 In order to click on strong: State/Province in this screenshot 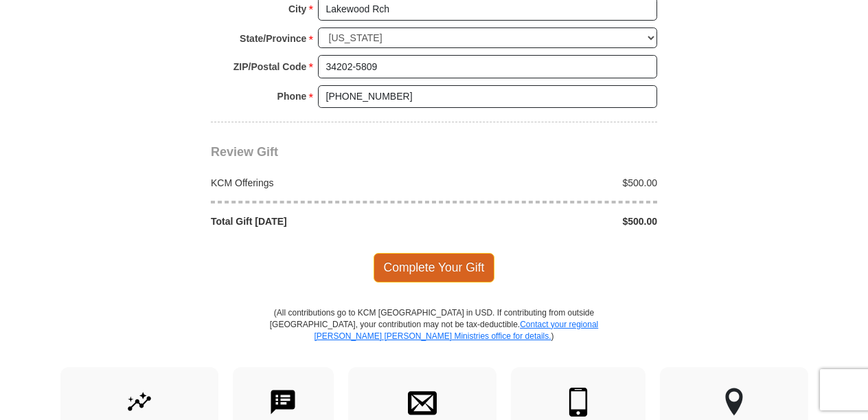, I will do `click(273, 38)`.